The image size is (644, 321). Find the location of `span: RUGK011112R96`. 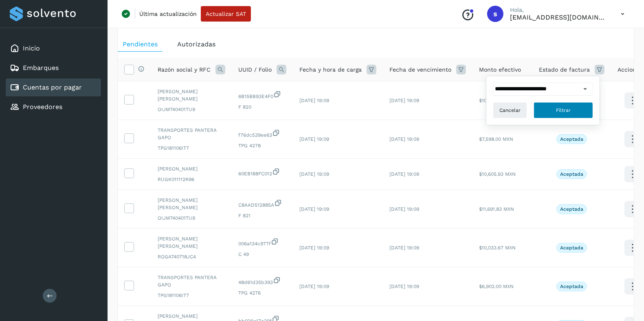

span: RUGK011112R96 is located at coordinates (191, 179).